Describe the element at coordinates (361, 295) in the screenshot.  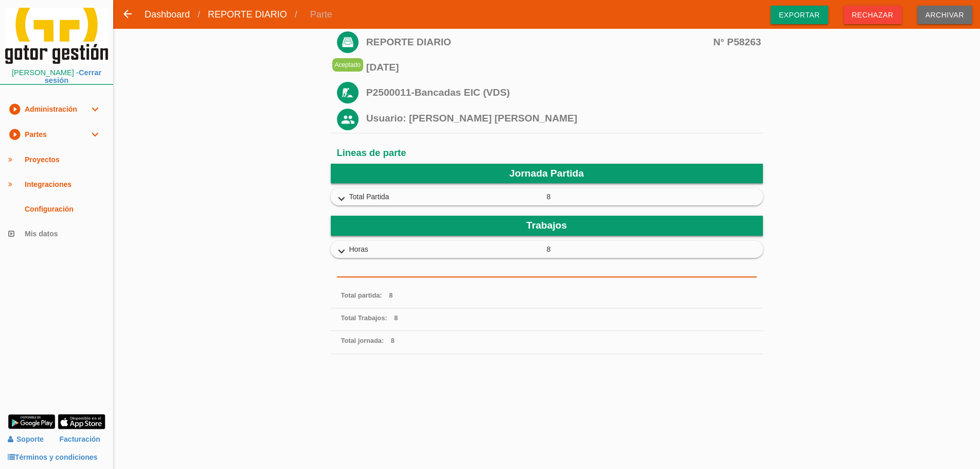
I see `span: Total partida:` at that location.